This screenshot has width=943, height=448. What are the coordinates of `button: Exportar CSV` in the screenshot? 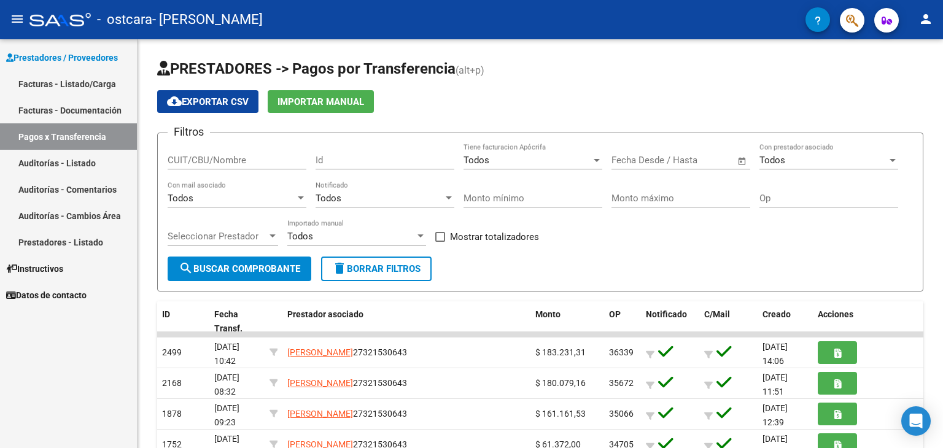 It's located at (207, 101).